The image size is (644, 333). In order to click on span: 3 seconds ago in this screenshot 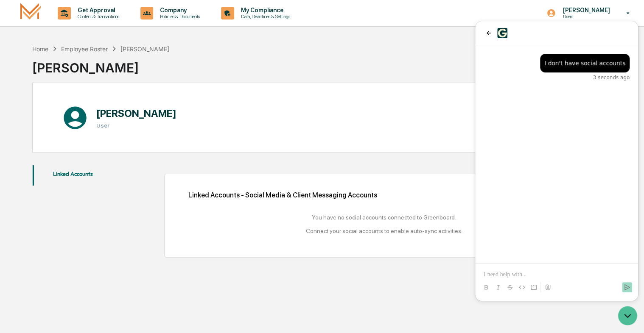, I will do `click(136, 56)`.